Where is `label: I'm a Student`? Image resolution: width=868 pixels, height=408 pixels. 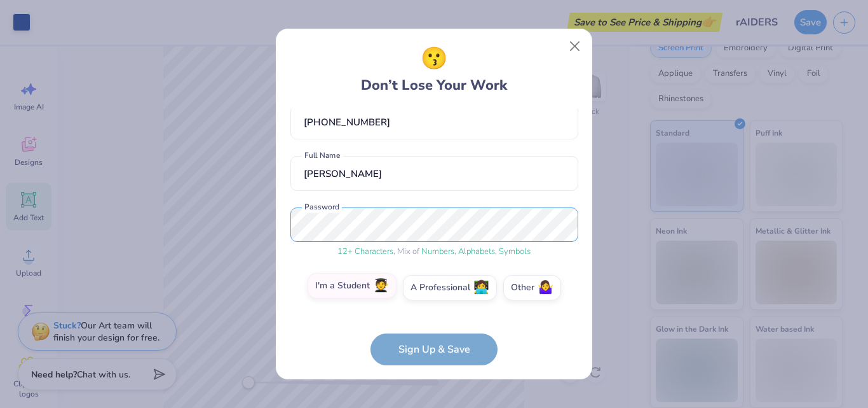 label: I'm a Student is located at coordinates (352, 285).